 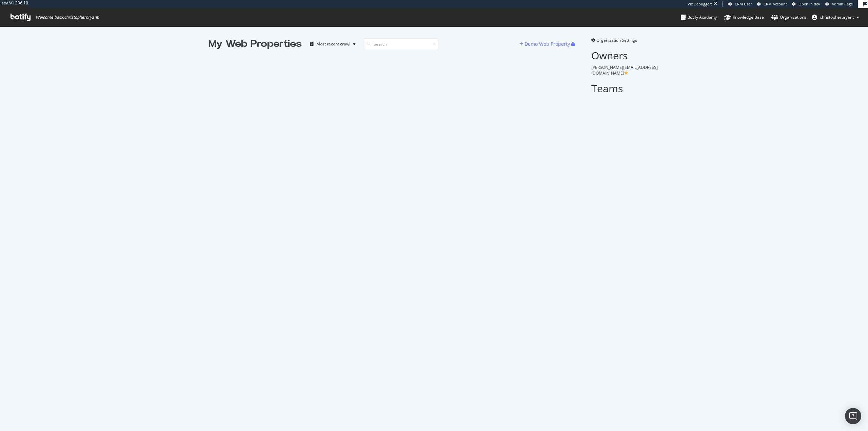 I want to click on h2: Owners, so click(x=625, y=56).